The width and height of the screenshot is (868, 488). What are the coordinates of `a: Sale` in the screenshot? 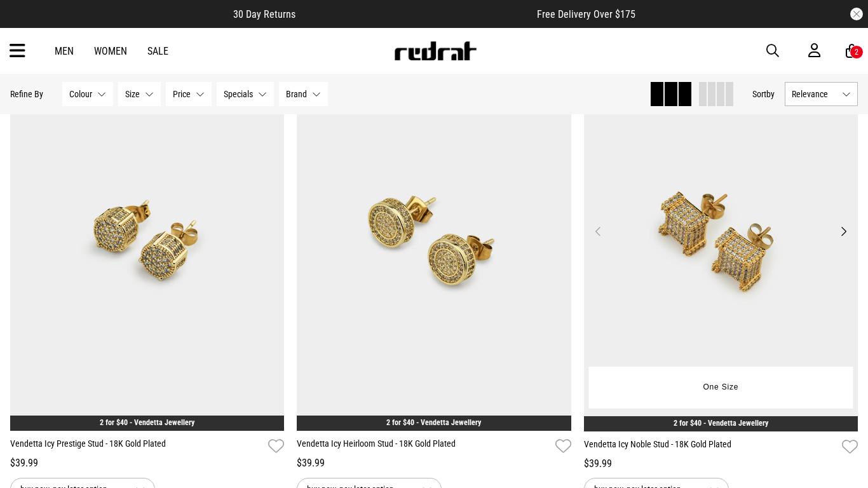 It's located at (157, 51).